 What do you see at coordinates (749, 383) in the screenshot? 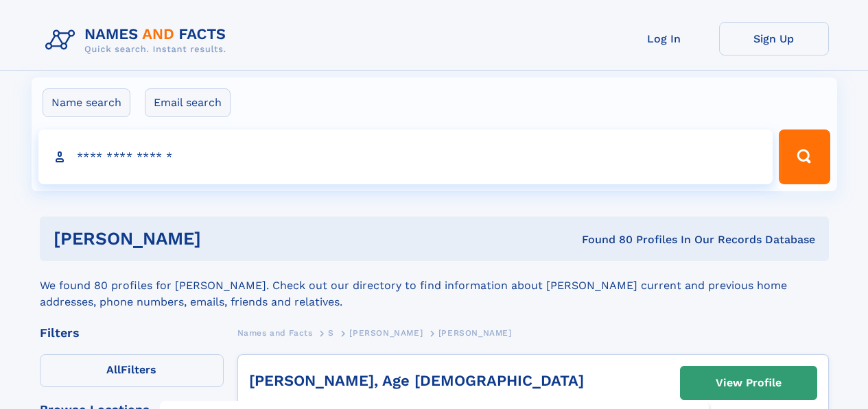
I see `a: View Profile` at bounding box center [749, 383].